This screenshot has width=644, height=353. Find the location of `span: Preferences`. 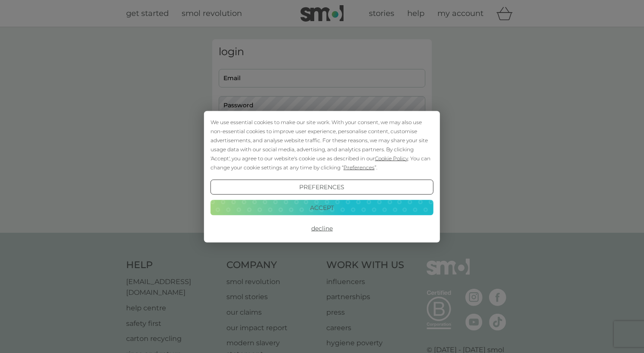

span: Preferences is located at coordinates (359, 167).